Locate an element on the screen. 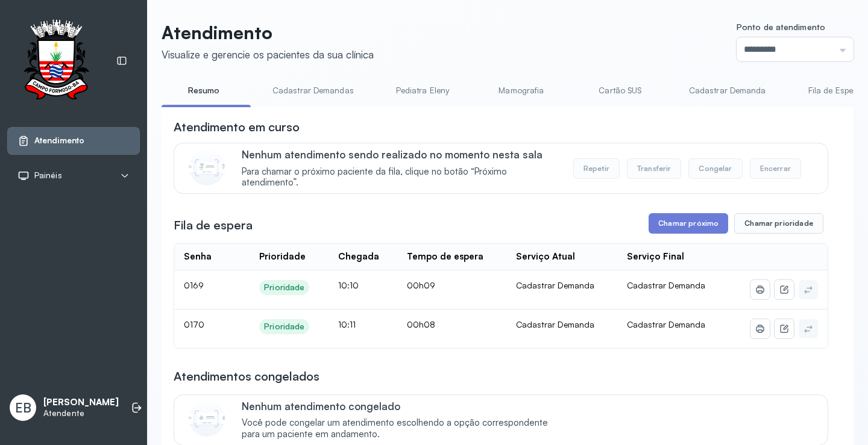 The height and width of the screenshot is (445, 868). p: Nenhum atendimento congelado is located at coordinates (401, 406).